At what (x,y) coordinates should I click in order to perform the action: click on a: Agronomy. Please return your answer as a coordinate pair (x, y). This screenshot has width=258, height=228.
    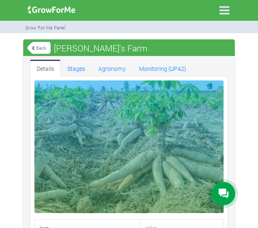
    Looking at the image, I should click on (112, 68).